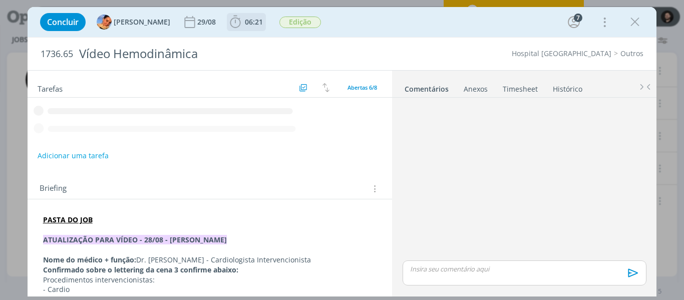  Describe the element at coordinates (50, 88) in the screenshot. I see `span: Tarefas` at that location.